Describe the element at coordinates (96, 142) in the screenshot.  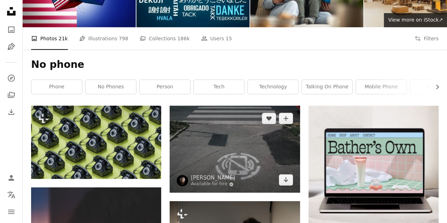
I see `a: a group of old fashioned telephones sitting next to each other` at that location.